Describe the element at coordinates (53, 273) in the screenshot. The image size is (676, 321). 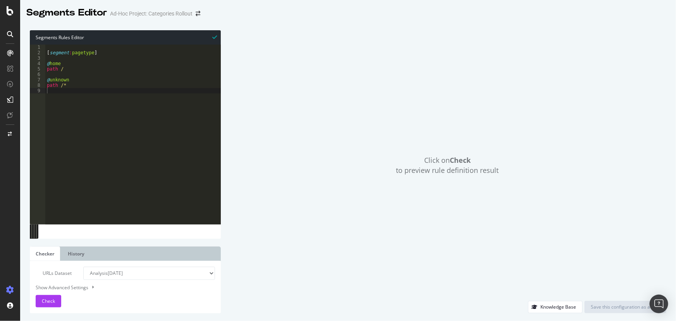
I see `label: URLs Dataset` at that location.